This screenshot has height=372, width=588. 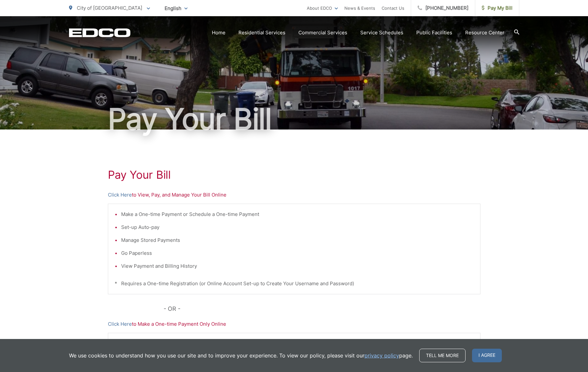 What do you see at coordinates (360, 8) in the screenshot?
I see `a: News & Events` at bounding box center [360, 8].